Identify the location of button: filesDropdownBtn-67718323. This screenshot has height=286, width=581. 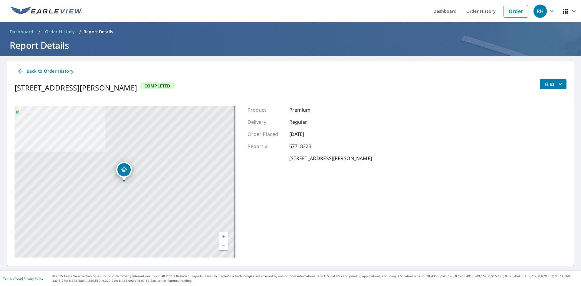
(553, 84).